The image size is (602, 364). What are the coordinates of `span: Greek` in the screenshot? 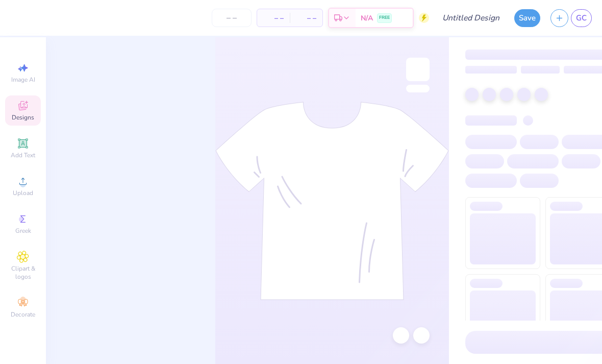 It's located at (23, 231).